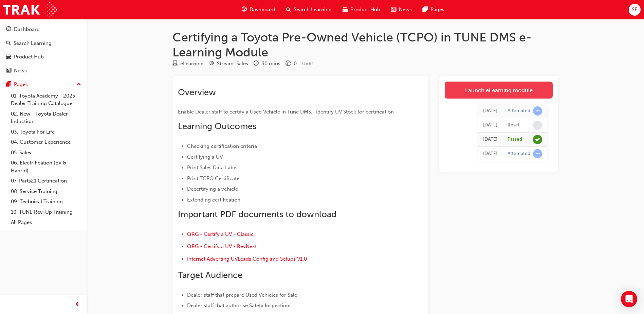 This screenshot has height=314, width=644. Describe the element at coordinates (263, 9) in the screenshot. I see `span: Dashboard` at that location.